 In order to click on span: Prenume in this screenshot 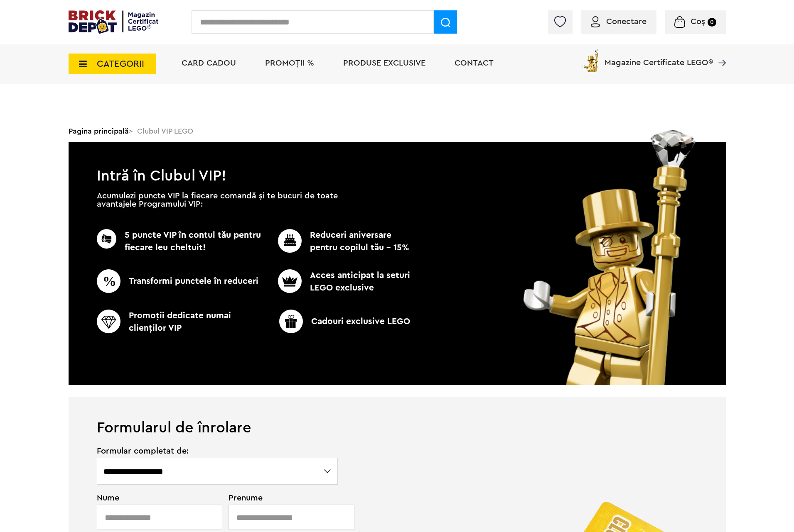, I will do `click(284, 498)`.